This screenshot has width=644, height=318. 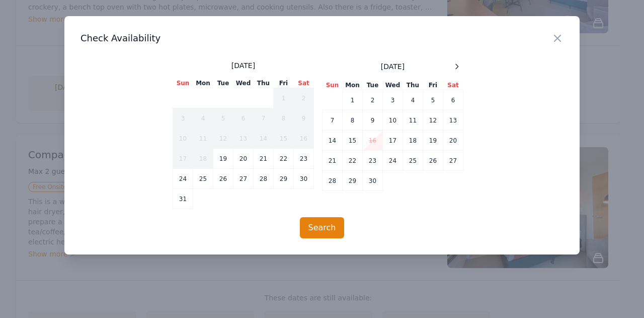 What do you see at coordinates (322, 38) in the screenshot?
I see `h3: Check Availability` at bounding box center [322, 38].